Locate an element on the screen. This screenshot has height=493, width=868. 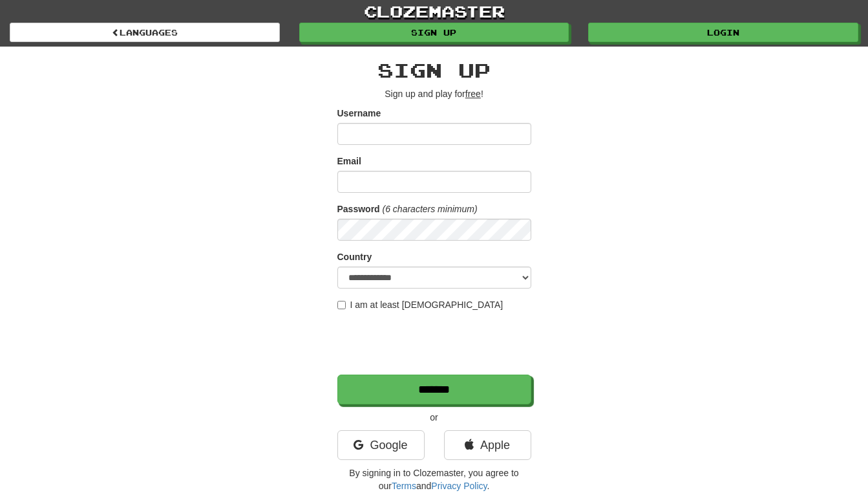
label: Username is located at coordinates (360, 113).